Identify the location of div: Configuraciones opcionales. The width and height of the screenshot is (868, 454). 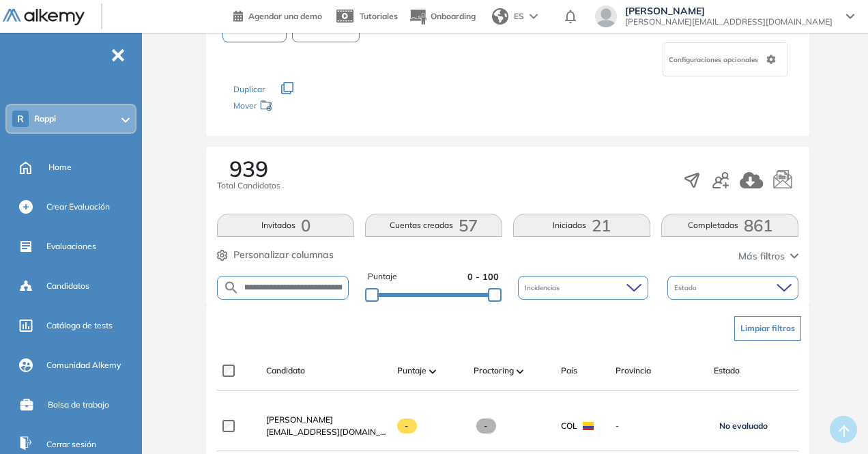
(725, 59).